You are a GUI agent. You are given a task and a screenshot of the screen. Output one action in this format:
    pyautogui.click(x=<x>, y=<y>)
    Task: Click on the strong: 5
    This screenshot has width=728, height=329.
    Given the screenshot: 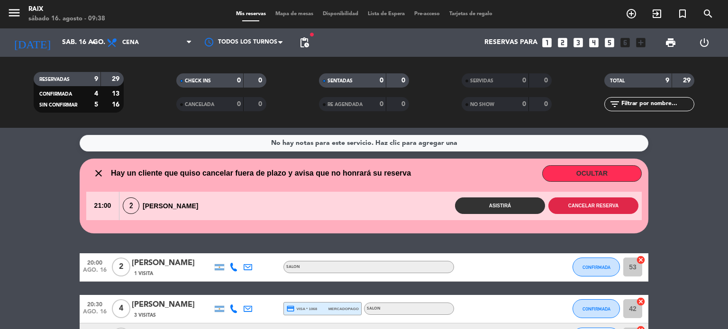 What is the action you would take?
    pyautogui.click(x=96, y=105)
    